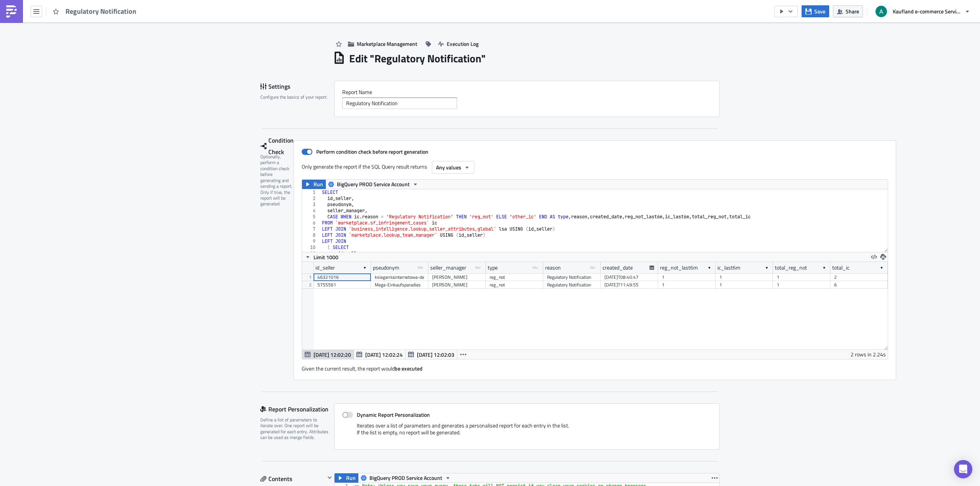 This screenshot has height=486, width=980. Describe the element at coordinates (852, 11) in the screenshot. I see `span: Share` at that location.